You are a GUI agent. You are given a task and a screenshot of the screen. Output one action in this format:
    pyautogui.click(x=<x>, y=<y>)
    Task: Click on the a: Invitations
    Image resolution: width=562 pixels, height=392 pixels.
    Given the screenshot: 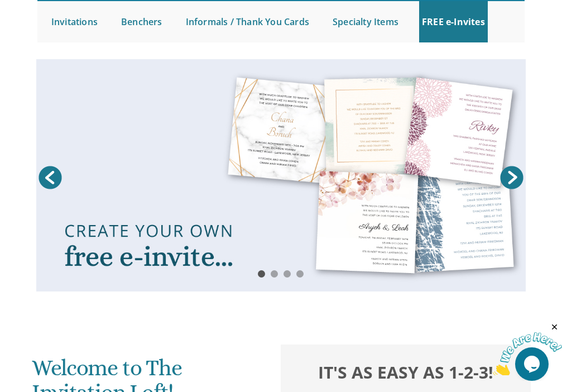 What is the action you would take?
    pyautogui.click(x=74, y=22)
    